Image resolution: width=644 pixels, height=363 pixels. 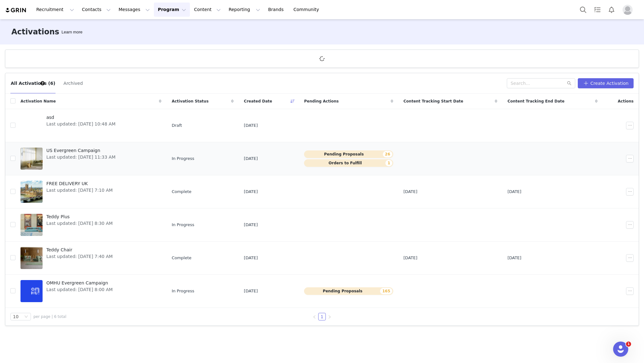 I want to click on button: Pending Proposals165, so click(x=348, y=292).